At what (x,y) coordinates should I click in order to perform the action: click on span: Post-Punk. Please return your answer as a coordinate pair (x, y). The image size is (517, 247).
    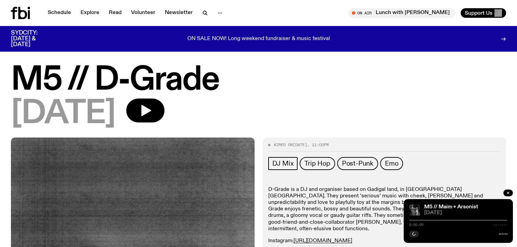
    Looking at the image, I should click on (358, 163).